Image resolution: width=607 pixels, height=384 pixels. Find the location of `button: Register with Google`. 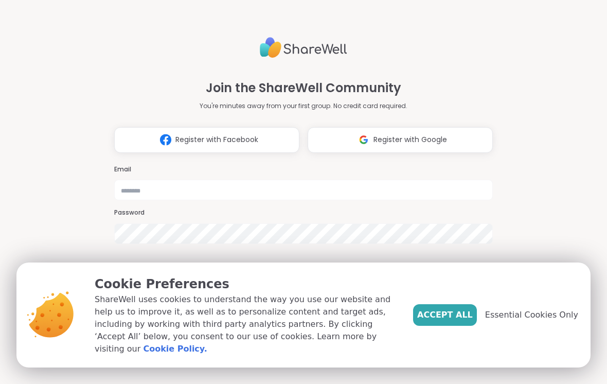

button: Register with Google is located at coordinates (400, 140).